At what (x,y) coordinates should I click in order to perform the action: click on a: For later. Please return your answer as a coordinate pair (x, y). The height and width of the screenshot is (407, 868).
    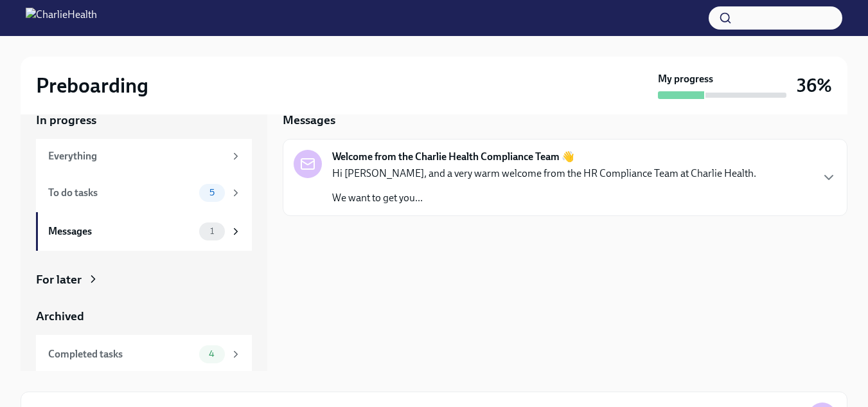
    Looking at the image, I should click on (144, 280).